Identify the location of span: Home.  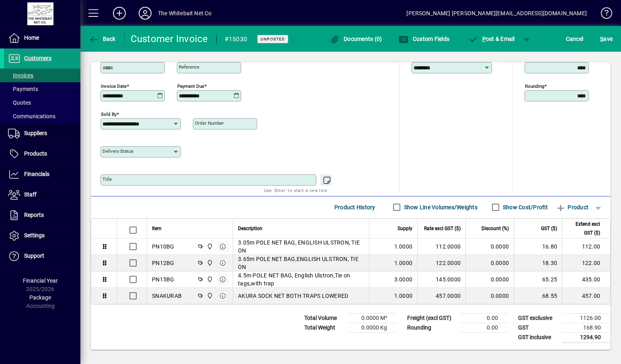
(32, 38).